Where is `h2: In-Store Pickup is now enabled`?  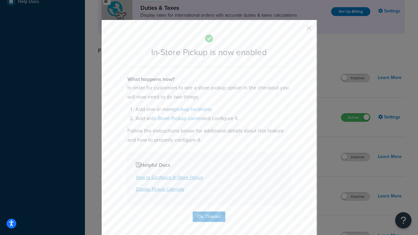
h2: In-Store Pickup is now enabled is located at coordinates (209, 52).